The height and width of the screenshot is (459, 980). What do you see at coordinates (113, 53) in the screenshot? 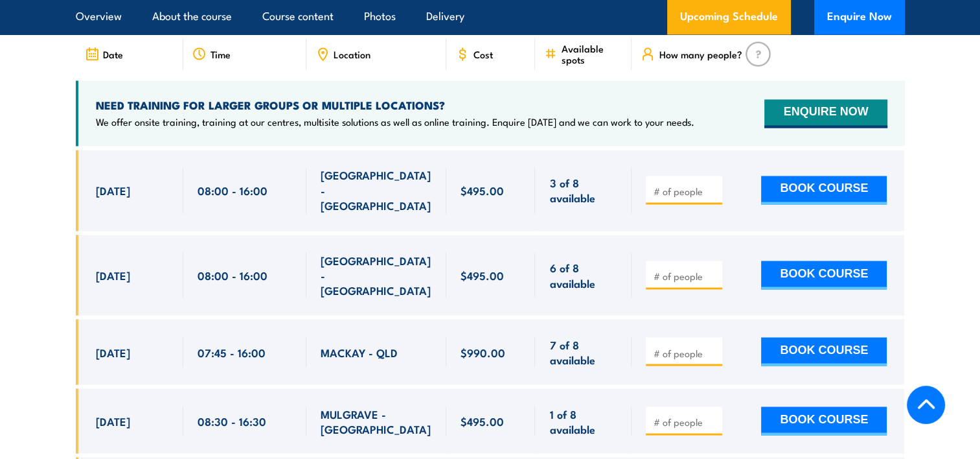
I see `span: Date` at bounding box center [113, 53].